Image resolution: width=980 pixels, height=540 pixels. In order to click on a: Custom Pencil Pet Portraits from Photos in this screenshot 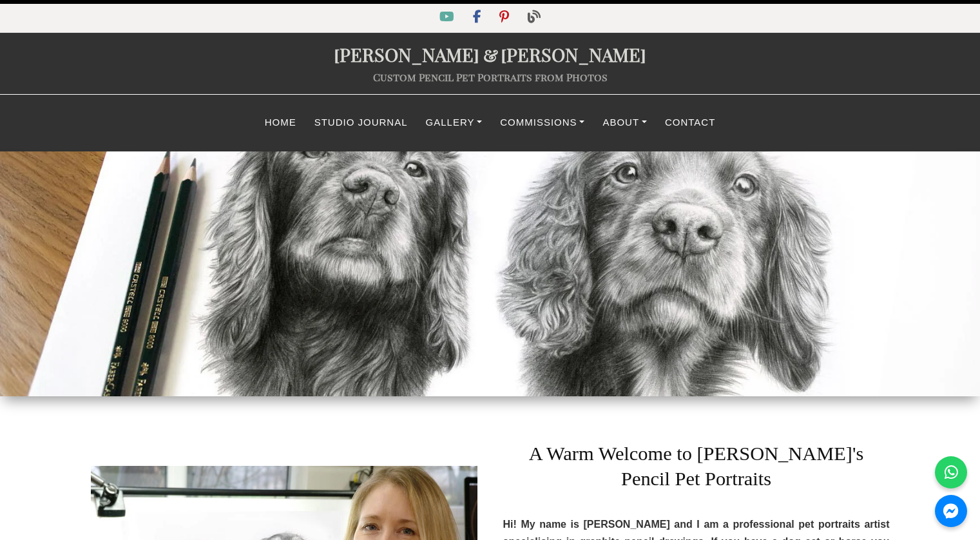, I will do `click(490, 77)`.